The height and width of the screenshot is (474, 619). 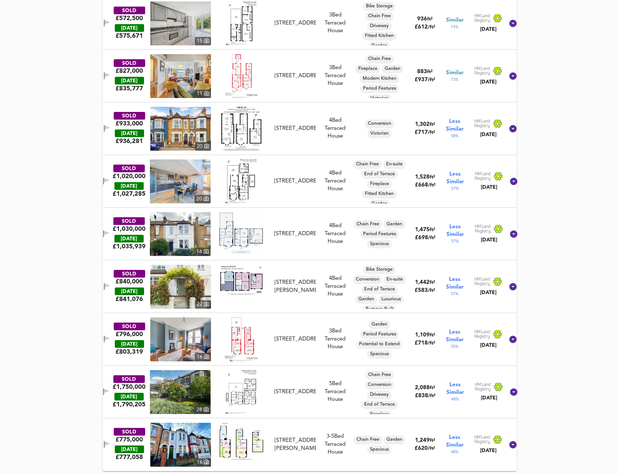 What do you see at coordinates (295, 181) in the screenshot?
I see `div: 94 Effingham Road, SE12 8NU` at bounding box center [295, 181].